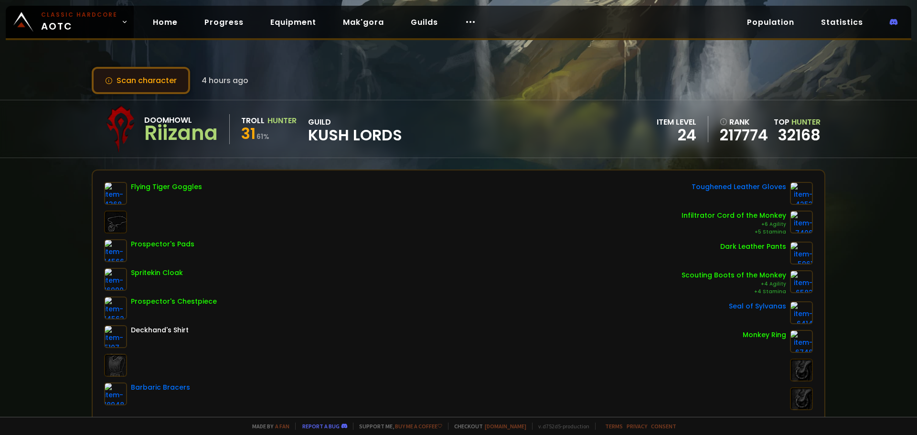 This screenshot has height=435, width=917. I want to click on div: Prospector's Pads, so click(162, 244).